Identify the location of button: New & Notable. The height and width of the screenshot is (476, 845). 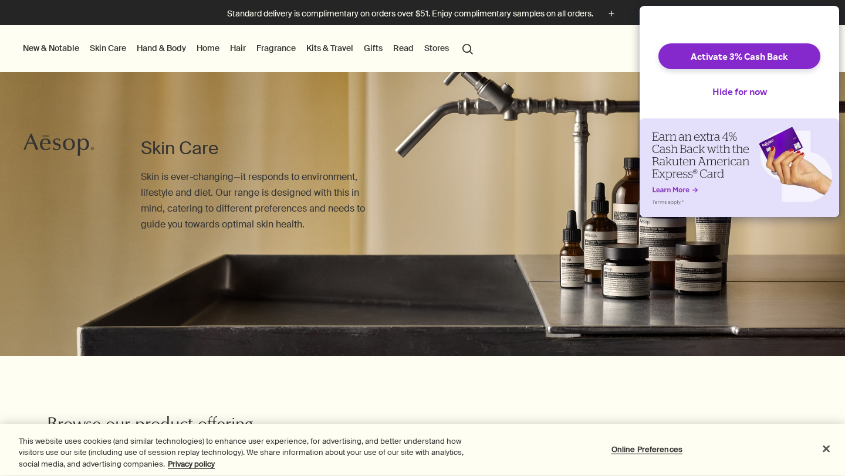
(51, 48).